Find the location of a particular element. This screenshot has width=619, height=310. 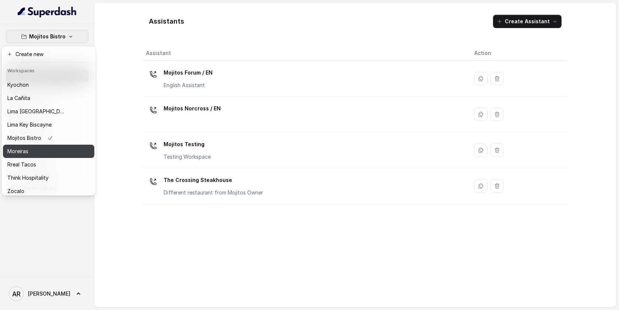

button: Mojitos Bistro is located at coordinates (47, 37).